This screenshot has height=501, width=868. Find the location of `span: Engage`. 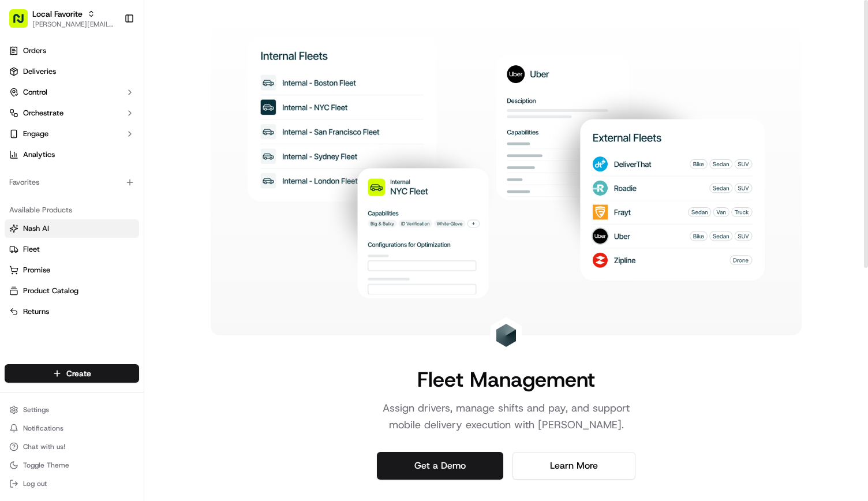

span: Engage is located at coordinates (36, 134).